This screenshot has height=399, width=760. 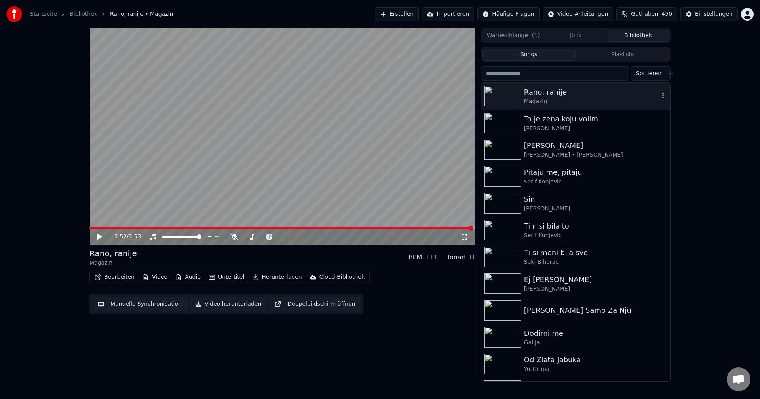 What do you see at coordinates (622, 55) in the screenshot?
I see `button: Playlists` at bounding box center [622, 55].